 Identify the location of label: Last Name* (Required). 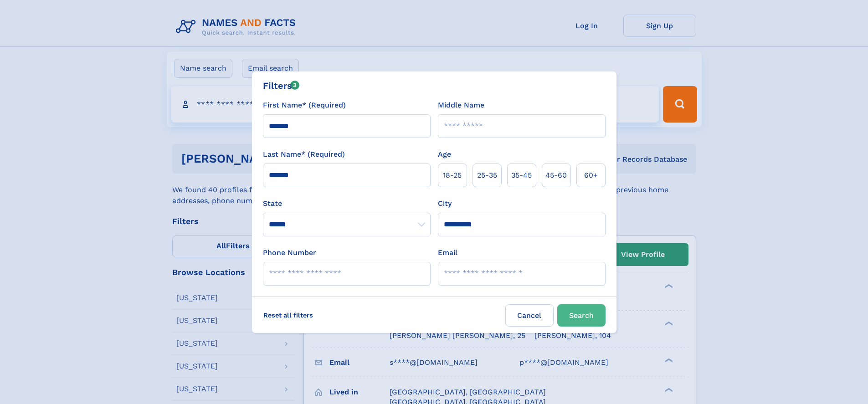
(304, 155).